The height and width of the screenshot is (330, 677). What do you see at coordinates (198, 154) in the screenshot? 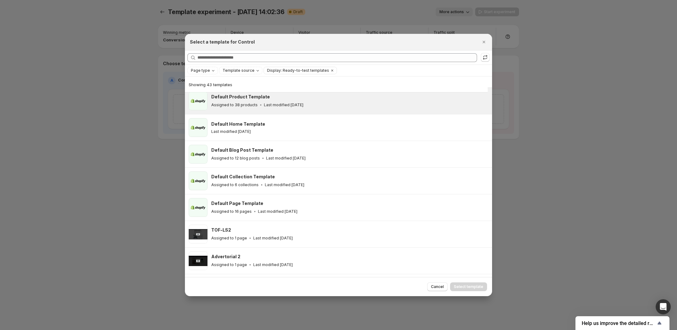
I see `img: Default Blog Post Template` at bounding box center [198, 154].